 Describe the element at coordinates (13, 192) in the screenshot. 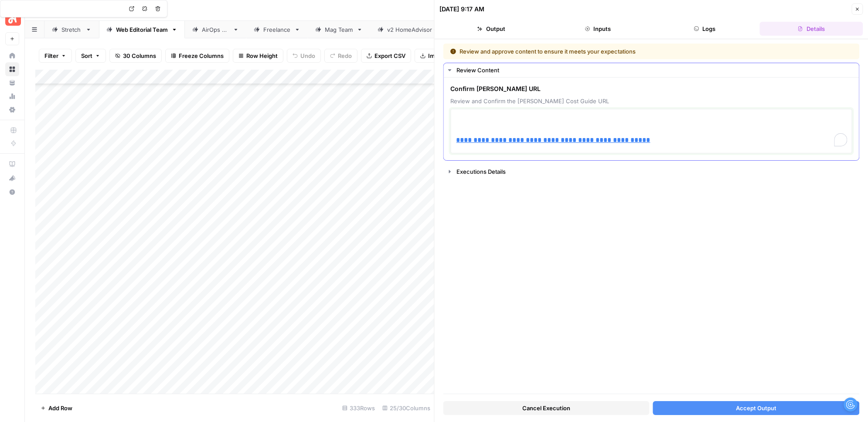

I see `button: Help + Support` at that location.